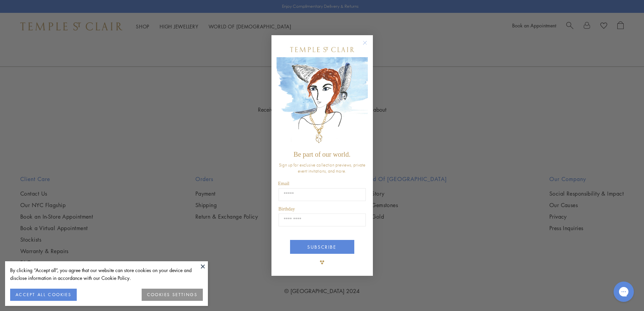  Describe the element at coordinates (107, 274) in the screenshot. I see `div: By clicking “Accept all”, you agree that our website can store cookies on your device and disclos...` at that location.